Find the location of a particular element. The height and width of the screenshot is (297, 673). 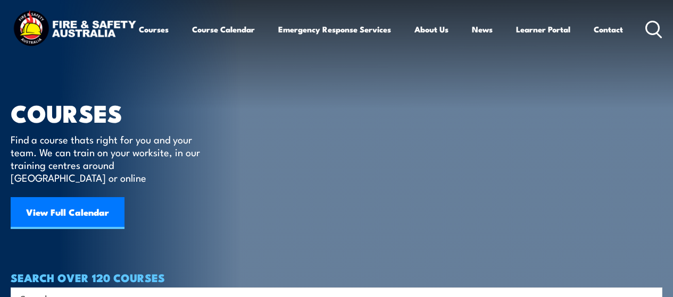

a: Emergency Response Services is located at coordinates (335, 29).